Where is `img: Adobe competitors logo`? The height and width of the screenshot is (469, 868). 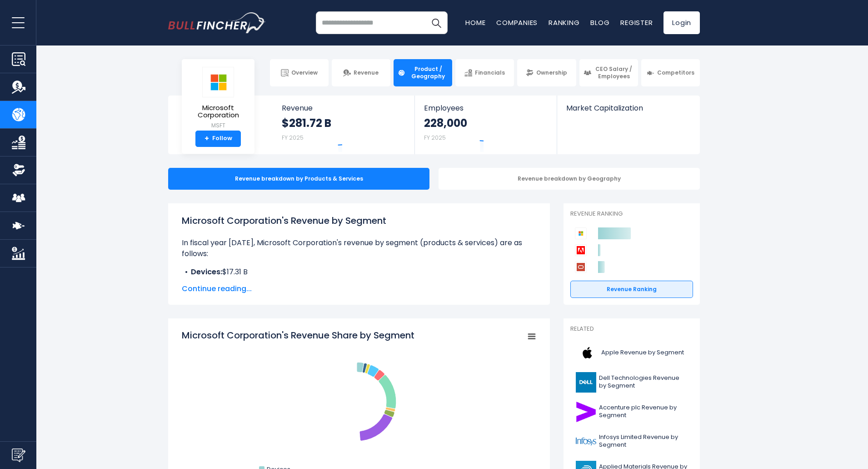
img: Adobe competitors logo is located at coordinates (581, 250).